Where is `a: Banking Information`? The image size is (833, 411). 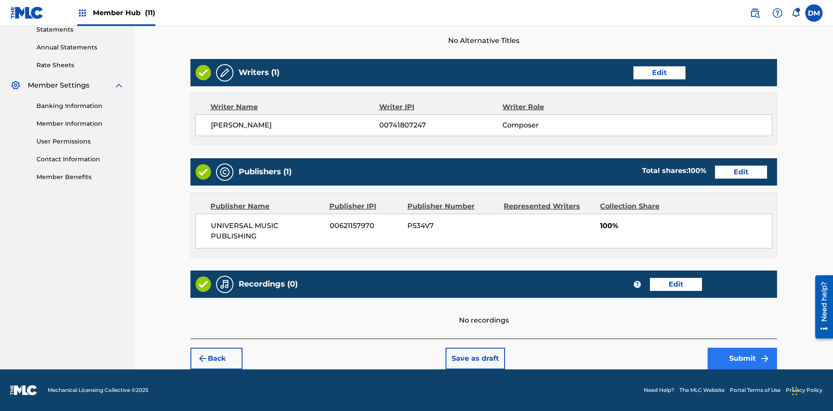
a: Banking Information is located at coordinates (80, 106).